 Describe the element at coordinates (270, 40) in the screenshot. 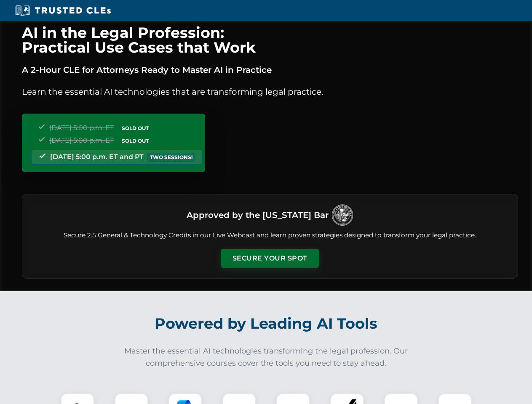

I see `h1: AI in the Legal Profession: Practical Use Cases that Work` at that location.